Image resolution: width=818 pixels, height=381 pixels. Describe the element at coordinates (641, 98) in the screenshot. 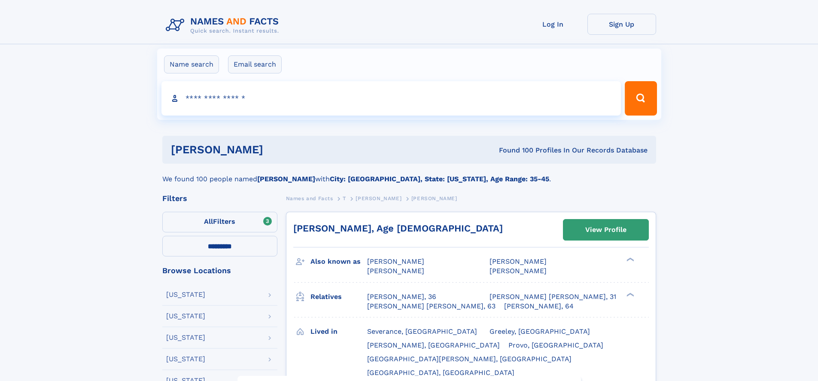

I see `button: Search Button` at that location.